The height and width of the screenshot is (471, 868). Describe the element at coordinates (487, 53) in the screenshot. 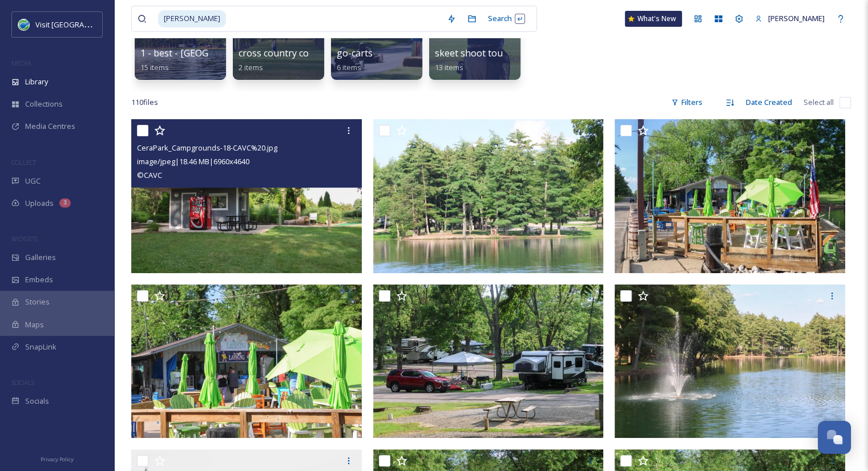

I see `span: skeet shoot tournament` at that location.